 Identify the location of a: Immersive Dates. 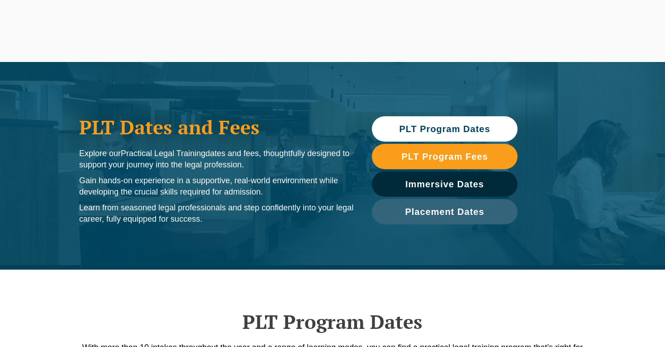
(444, 184).